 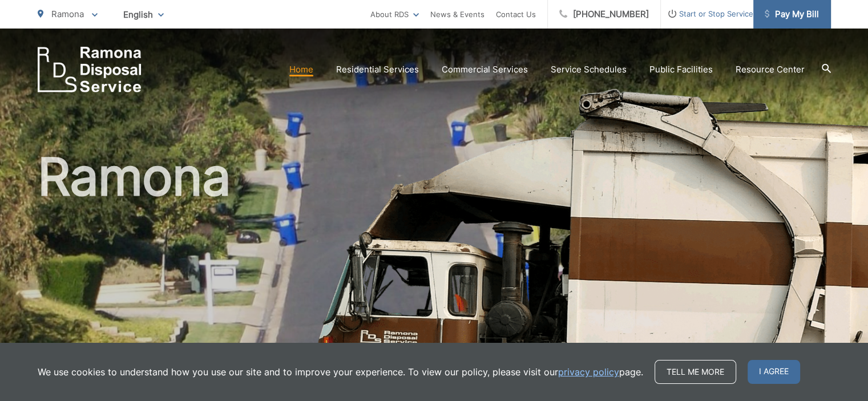 I want to click on p: We use cookies to understand how you use our site and to improve your experience. To view our pol..., so click(x=340, y=372).